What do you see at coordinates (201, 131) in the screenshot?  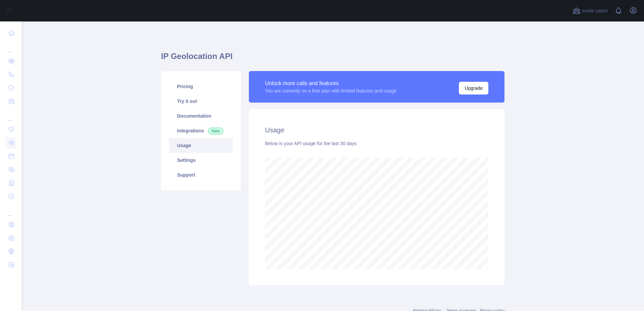 I see `a: Integrations New` at bounding box center [201, 131].